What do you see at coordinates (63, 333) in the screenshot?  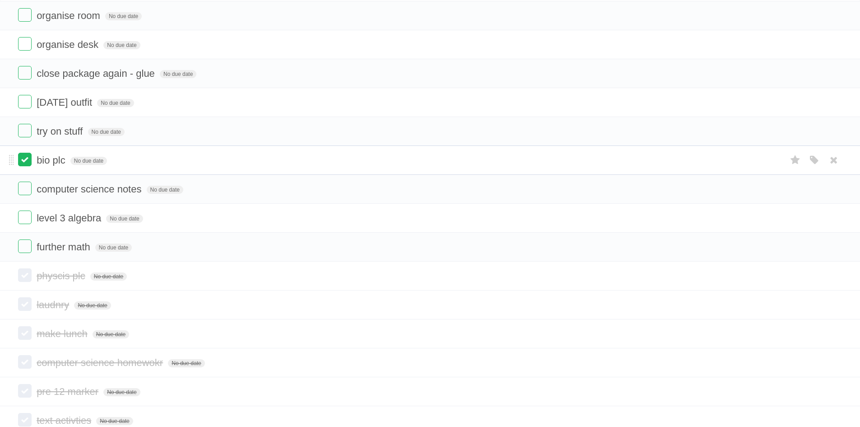 I see `span: make lunch` at bounding box center [63, 333].